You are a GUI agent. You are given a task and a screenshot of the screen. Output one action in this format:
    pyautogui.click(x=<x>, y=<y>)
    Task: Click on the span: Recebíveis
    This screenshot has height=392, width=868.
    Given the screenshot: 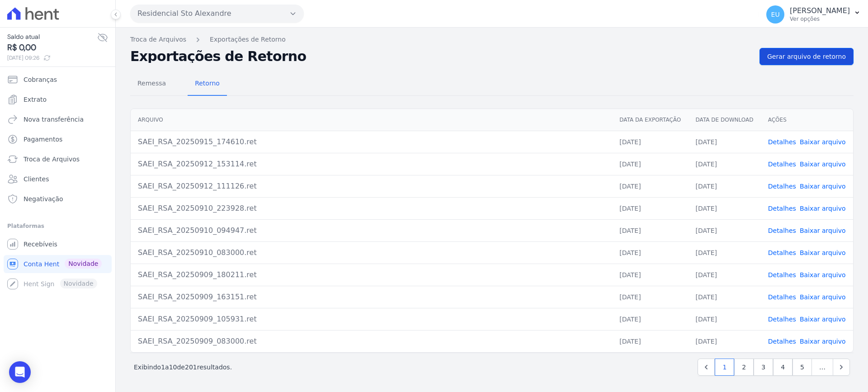 What is the action you would take?
    pyautogui.click(x=40, y=244)
    